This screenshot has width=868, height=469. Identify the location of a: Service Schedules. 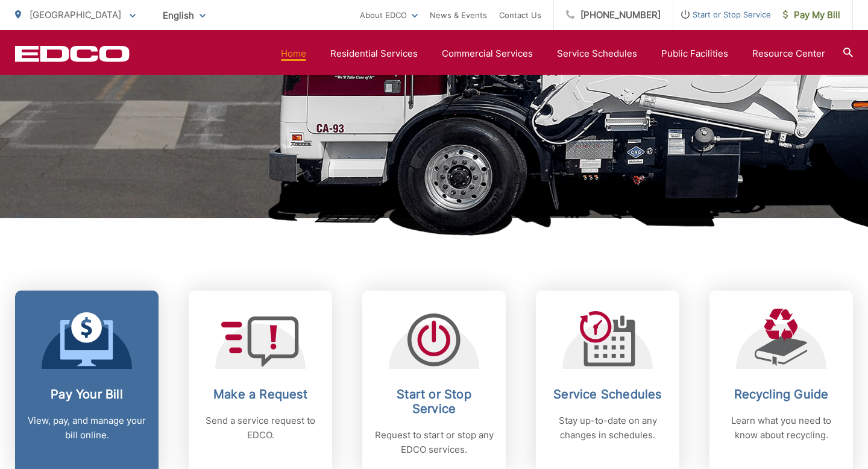
(597, 54).